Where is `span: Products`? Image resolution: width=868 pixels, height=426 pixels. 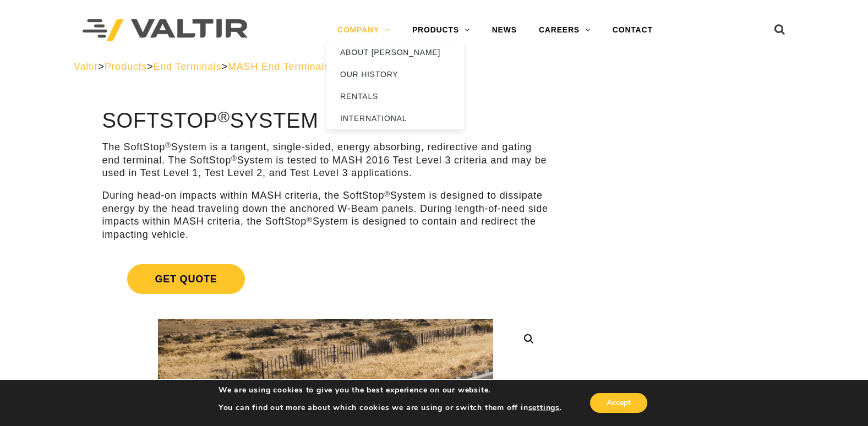
span: Products is located at coordinates (125, 67).